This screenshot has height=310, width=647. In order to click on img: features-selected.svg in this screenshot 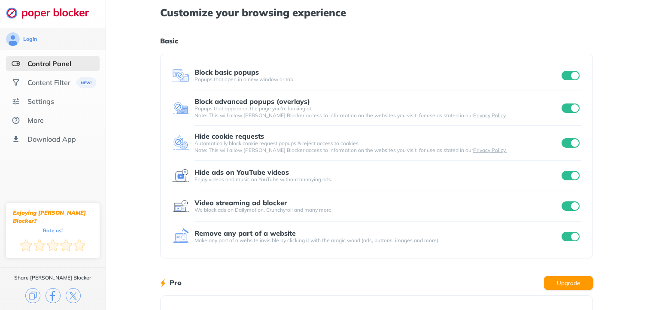, I will do `click(16, 64)`.